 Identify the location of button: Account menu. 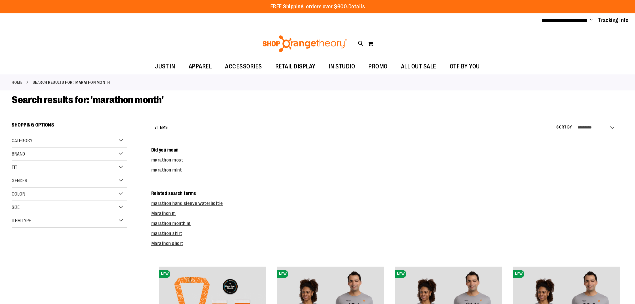
(591, 20).